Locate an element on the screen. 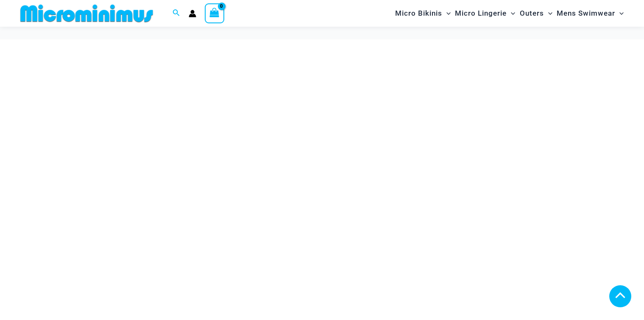 This screenshot has height=320, width=644. a: Micro BikinisMenu ToggleMenu Toggle is located at coordinates (423, 13).